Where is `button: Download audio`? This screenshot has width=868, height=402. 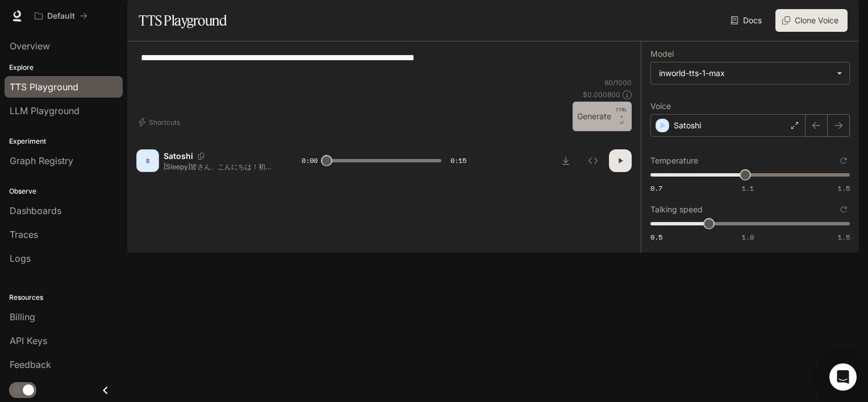 button: Download audio is located at coordinates (566, 161).